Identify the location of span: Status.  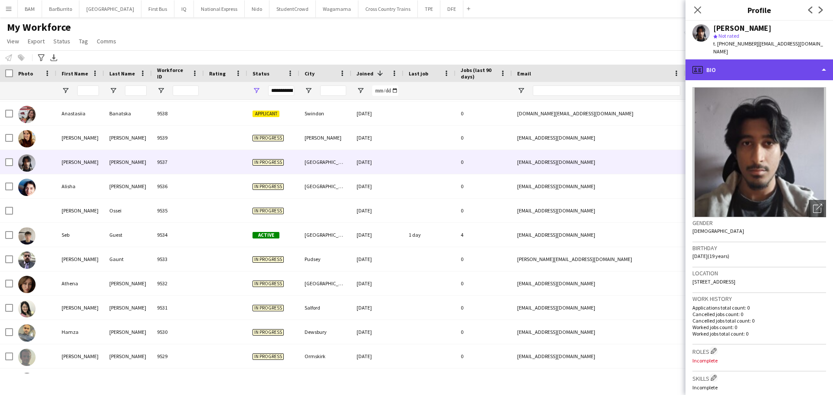
(62, 41).